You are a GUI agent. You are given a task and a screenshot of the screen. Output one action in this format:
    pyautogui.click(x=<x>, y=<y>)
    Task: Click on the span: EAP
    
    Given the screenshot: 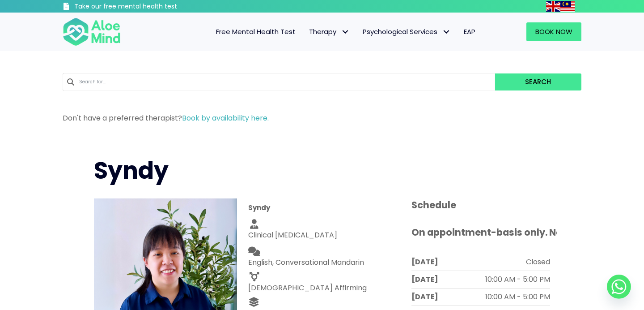 What is the action you would take?
    pyautogui.click(x=470, y=32)
    